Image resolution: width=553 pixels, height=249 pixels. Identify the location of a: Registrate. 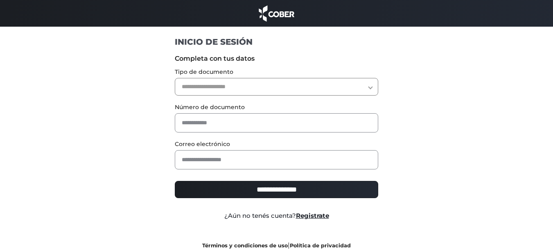
(313, 215).